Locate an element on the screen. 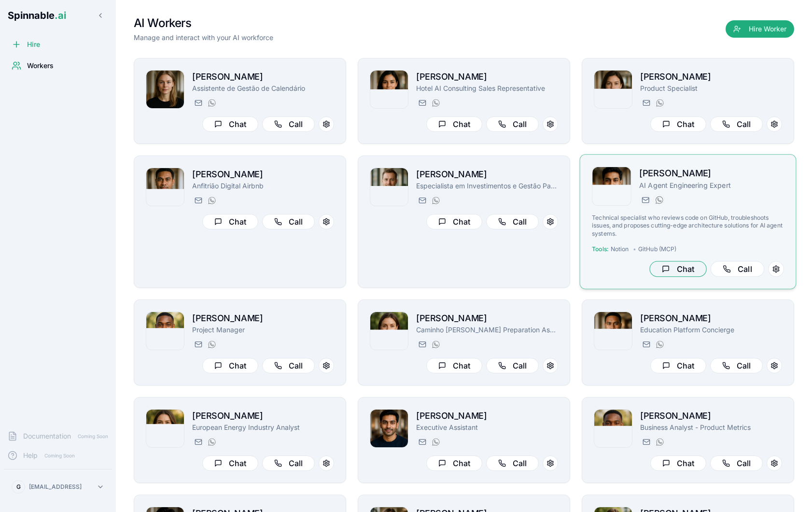 The width and height of the screenshot is (812, 512). p: Anfitrião Digital Airbnb is located at coordinates (263, 186).